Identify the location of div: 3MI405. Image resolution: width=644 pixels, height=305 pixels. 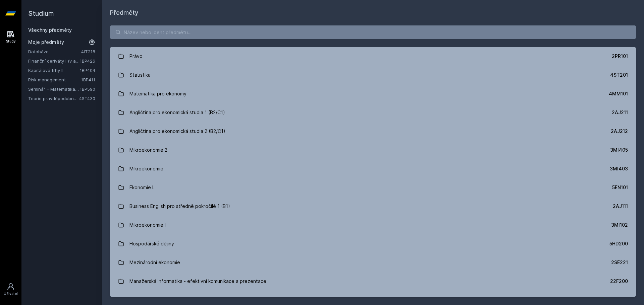
(619, 150).